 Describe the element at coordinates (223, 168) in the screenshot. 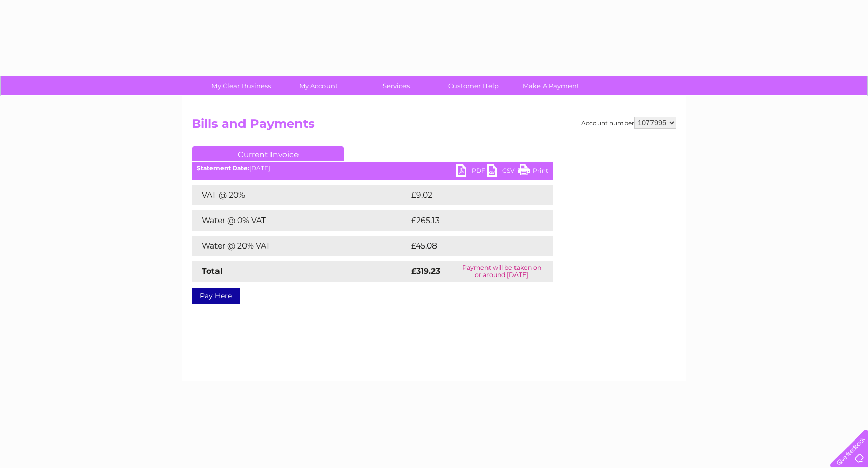

I see `b: Statement Date:` at that location.